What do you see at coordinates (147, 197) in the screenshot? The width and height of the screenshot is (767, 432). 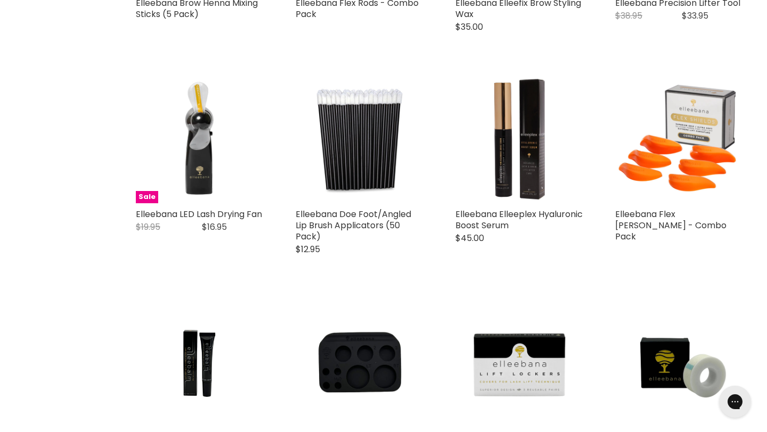 I see `span: Sale` at bounding box center [147, 197].